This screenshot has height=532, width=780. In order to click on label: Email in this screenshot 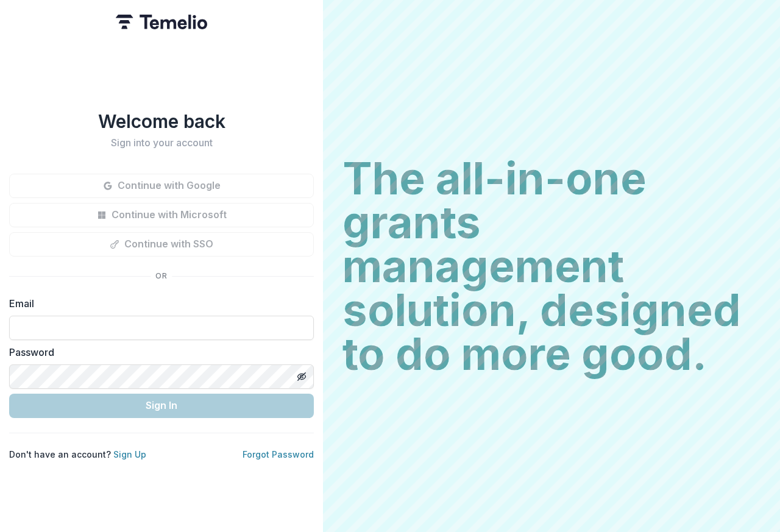, I will do `click(158, 304)`.